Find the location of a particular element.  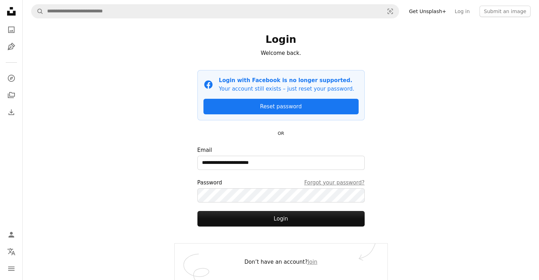

a: Log in / Sign up is located at coordinates (11, 235).